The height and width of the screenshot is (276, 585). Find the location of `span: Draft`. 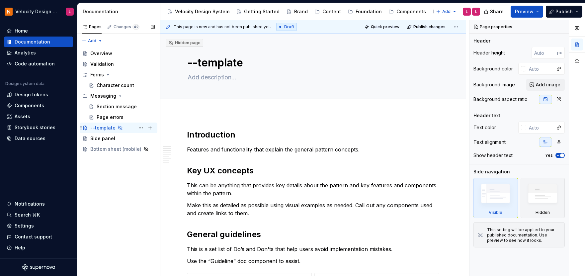

span: Draft is located at coordinates (289, 27).